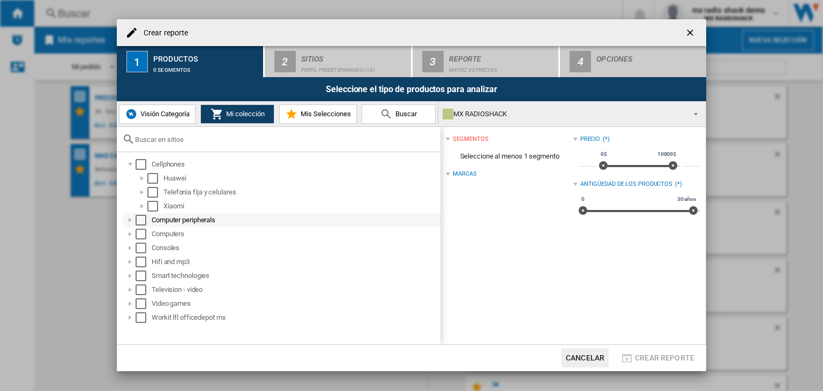 The width and height of the screenshot is (823, 391). What do you see at coordinates (470, 139) in the screenshot?
I see `div: segmentos` at bounding box center [470, 139].